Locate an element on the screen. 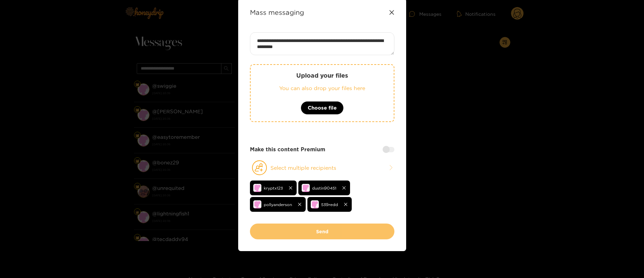 The width and height of the screenshot is (644, 278). p: You can also drop your files here is located at coordinates (323, 88).